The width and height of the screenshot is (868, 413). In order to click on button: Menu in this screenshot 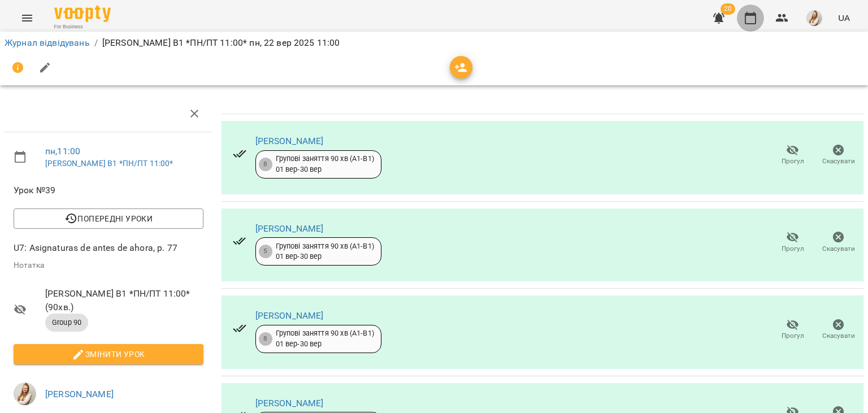, I will do `click(27, 18)`.